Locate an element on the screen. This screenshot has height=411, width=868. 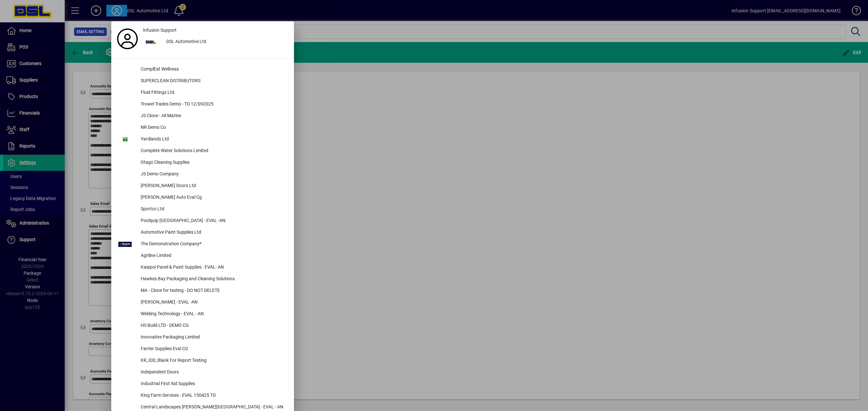
div: MA - Clone for testing - DO NOT DELETE is located at coordinates (213, 291).